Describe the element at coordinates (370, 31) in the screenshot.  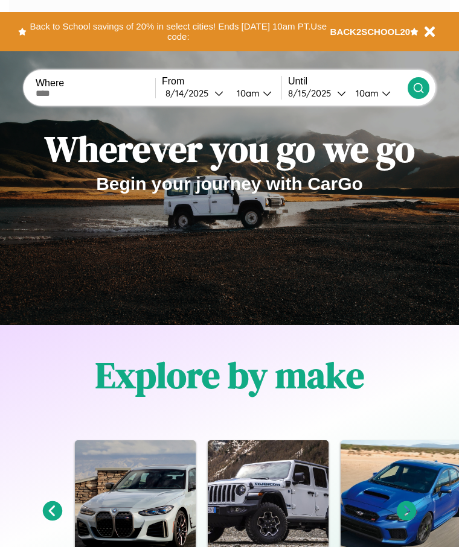
I see `b: BACK2SCHOOL20` at that location.